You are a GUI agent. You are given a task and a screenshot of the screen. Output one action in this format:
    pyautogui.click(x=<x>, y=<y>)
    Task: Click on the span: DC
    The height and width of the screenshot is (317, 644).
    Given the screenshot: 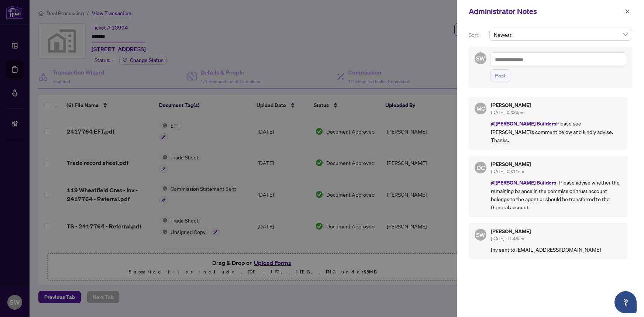 What is the action you would take?
    pyautogui.click(x=481, y=167)
    